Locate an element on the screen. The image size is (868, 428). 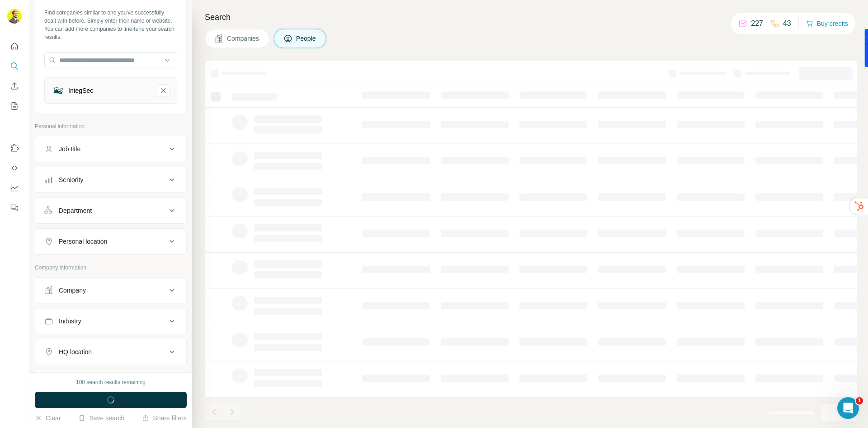
span: 1 is located at coordinates (860, 401).